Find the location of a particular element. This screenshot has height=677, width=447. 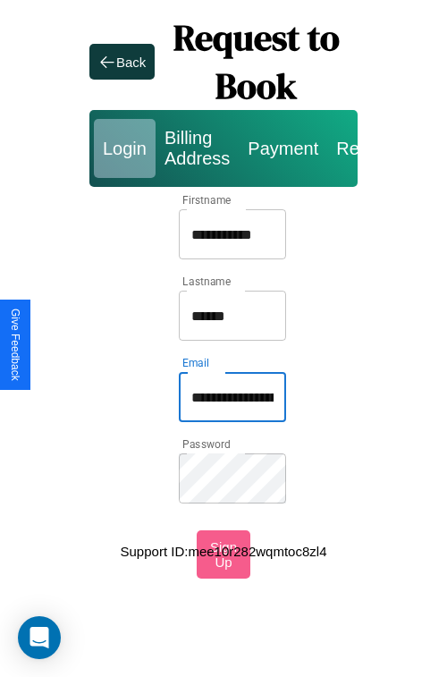

label: Email is located at coordinates (196, 362).